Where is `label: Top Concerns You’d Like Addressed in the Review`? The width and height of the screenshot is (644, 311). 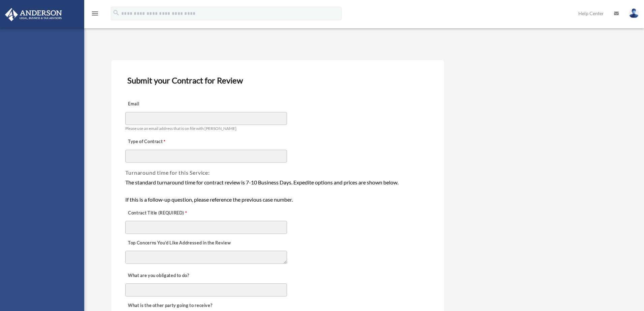
label: Top Concerns You’d Like Addressed in the Review is located at coordinates (179, 243).